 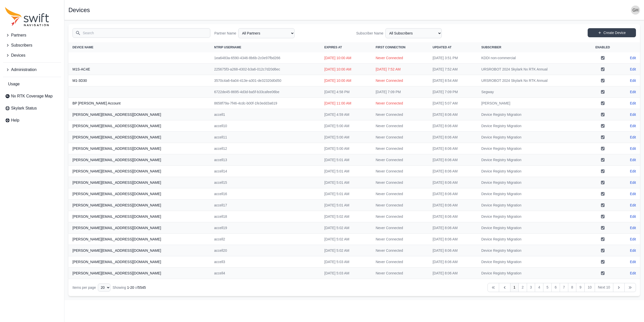 What do you see at coordinates (265, 81) in the screenshot?
I see `td: 3570c4a6-6a04-413e-a301-de32320d0d50` at bounding box center [265, 81].